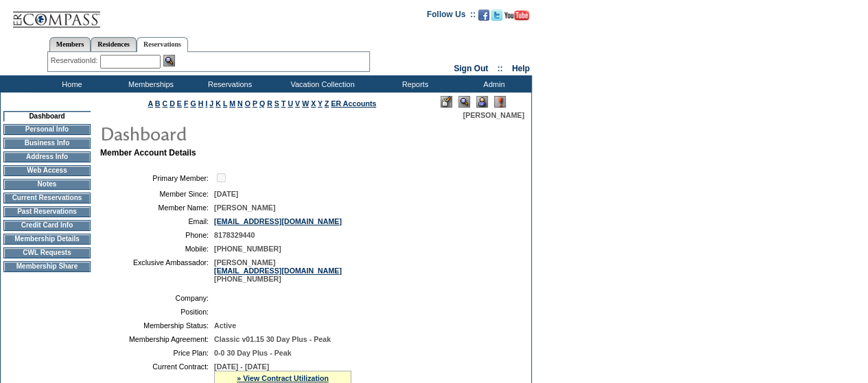 This screenshot has width=868, height=383. I want to click on a: R, so click(270, 103).